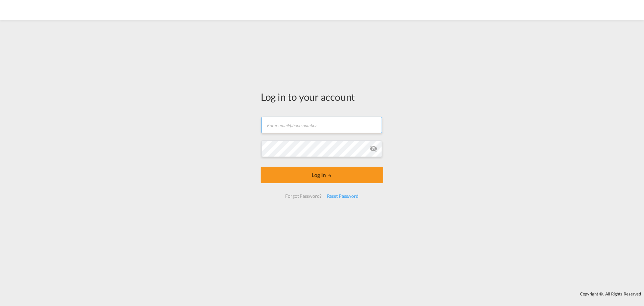 The image size is (644, 306). What do you see at coordinates (322, 125) in the screenshot?
I see `input: Enter email/phone number` at bounding box center [322, 125].